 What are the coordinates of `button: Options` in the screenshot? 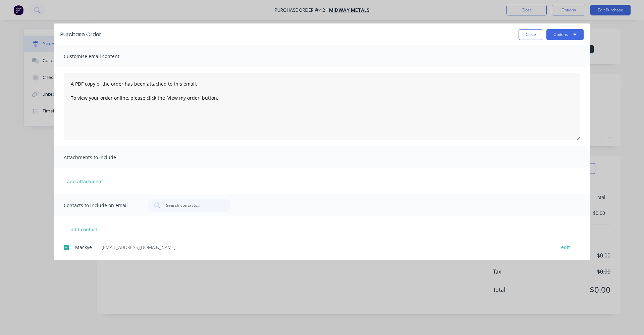 It's located at (565, 34).